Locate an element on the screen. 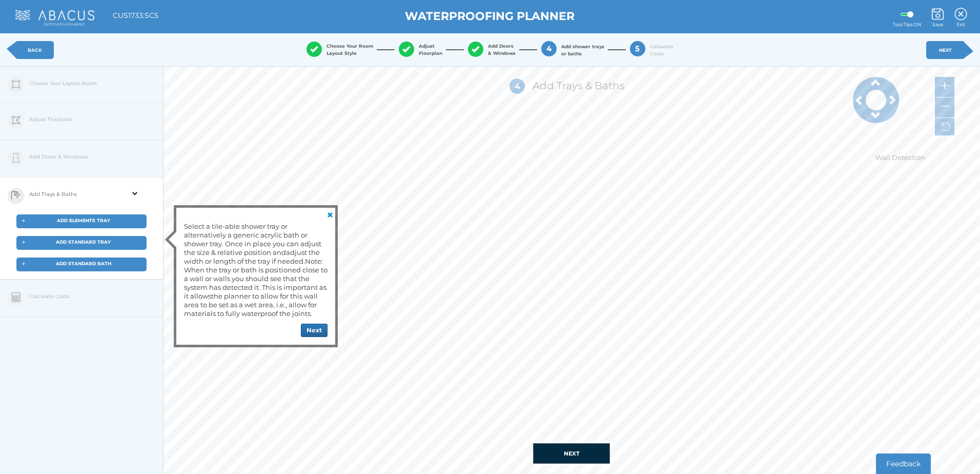 Image resolution: width=980 pixels, height=474 pixels. span: Add Doors & Windows is located at coordinates (502, 49).